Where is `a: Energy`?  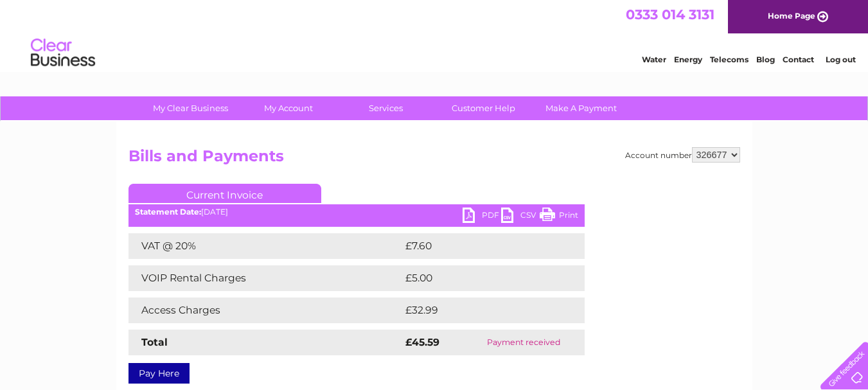 a: Energy is located at coordinates (688, 59).